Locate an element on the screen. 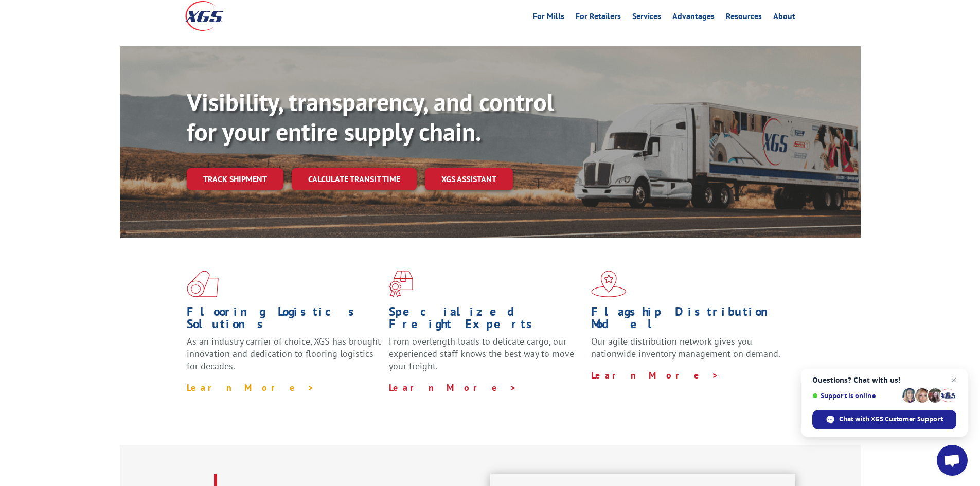 This screenshot has width=980, height=486. a: Calculate transit time is located at coordinates (354, 179).